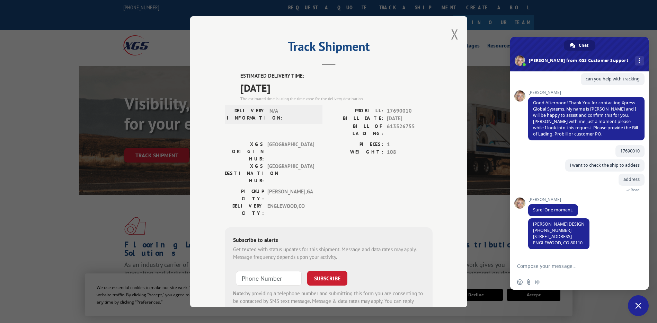 Image resolution: width=657 pixels, height=323 pixels. Describe the element at coordinates (244, 151) in the screenshot. I see `label: XGS ORIGIN HUB:` at that location.